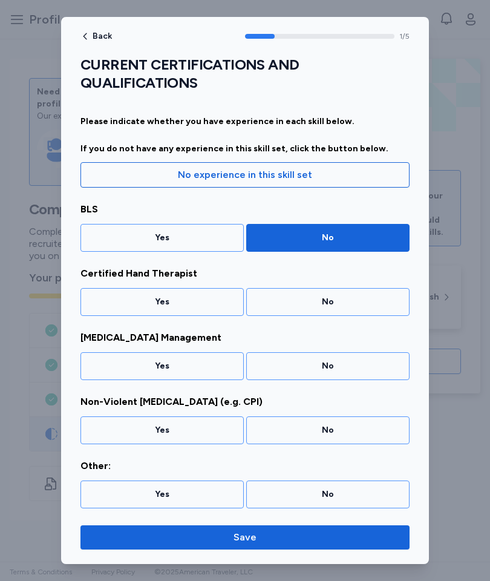 The width and height of the screenshot is (490, 581). Describe the element at coordinates (245, 538) in the screenshot. I see `button: Save` at that location.